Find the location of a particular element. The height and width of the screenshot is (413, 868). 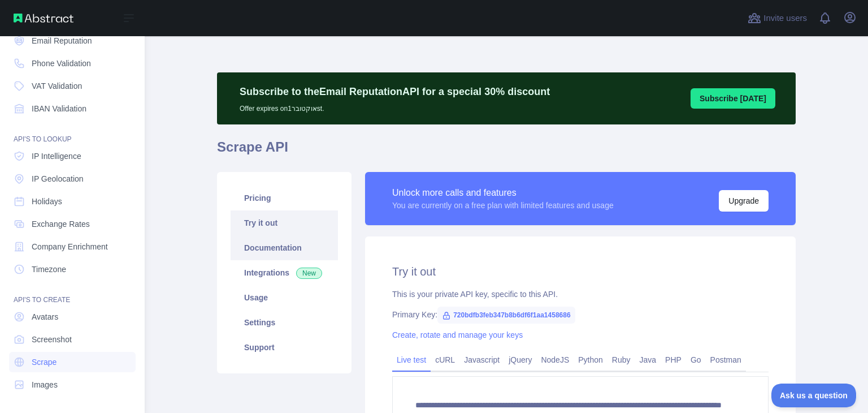

span: Holidays is located at coordinates (47, 201).